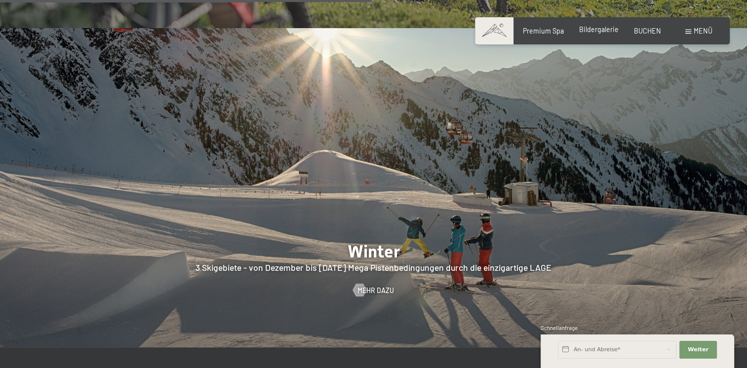 The width and height of the screenshot is (747, 368). I want to click on span: Mehr dazu, so click(376, 291).